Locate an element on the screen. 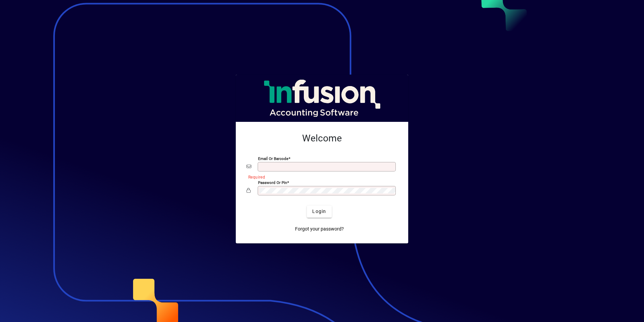  button: Login is located at coordinates (319, 211).